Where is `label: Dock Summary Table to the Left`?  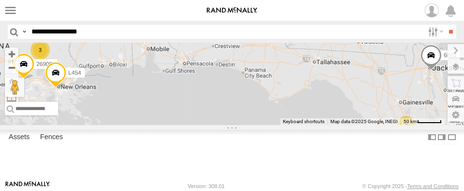
label: Dock Summary Table to the Left is located at coordinates (432, 136).